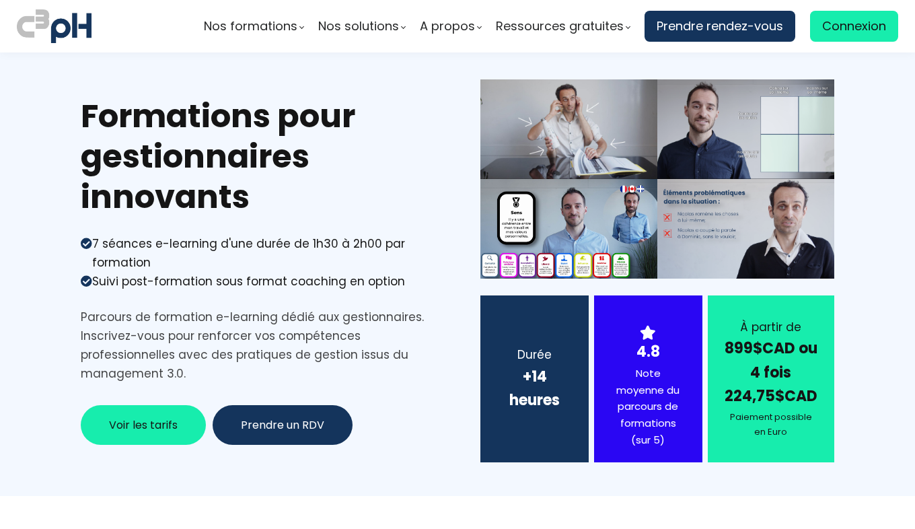 The width and height of the screenshot is (915, 529). What do you see at coordinates (854, 26) in the screenshot?
I see `span: Connexion` at bounding box center [854, 26].